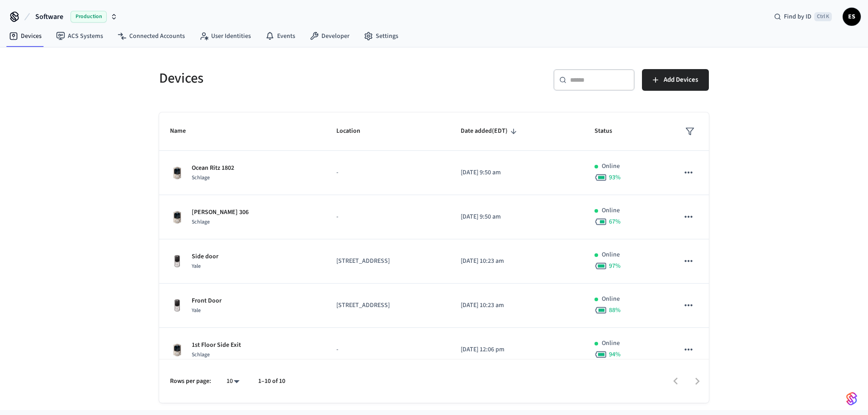  I want to click on span: Software, so click(49, 17).